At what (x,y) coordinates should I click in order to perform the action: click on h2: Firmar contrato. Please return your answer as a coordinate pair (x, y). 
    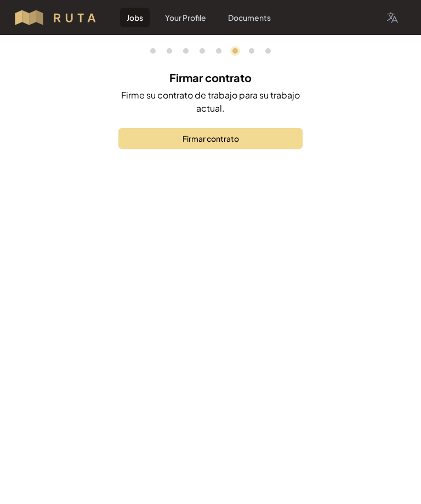
    Looking at the image, I should click on (210, 77).